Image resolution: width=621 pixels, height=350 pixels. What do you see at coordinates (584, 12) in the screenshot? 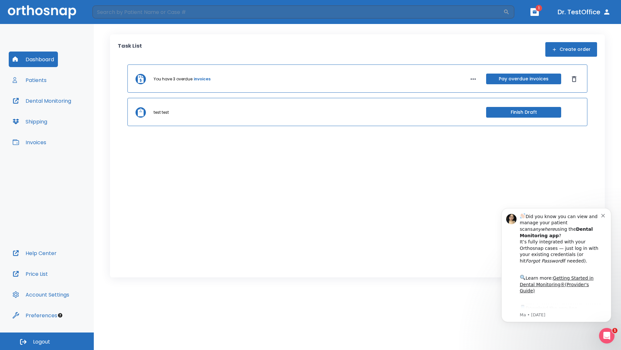
I see `button: Dr. TestOffice` at bounding box center [584, 12].